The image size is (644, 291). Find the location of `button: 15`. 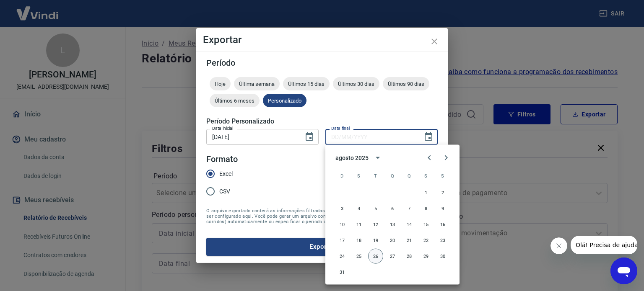

button: 15 is located at coordinates (426, 225).